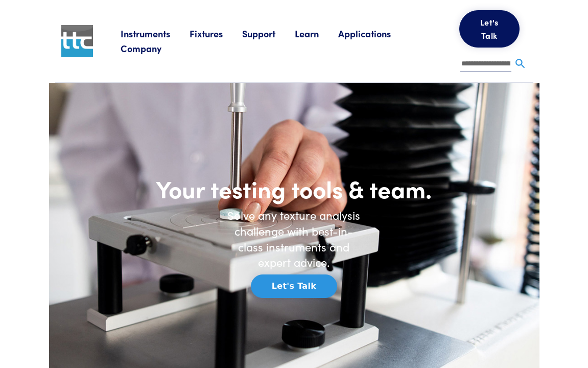 The image size is (588, 368). Describe the element at coordinates (294, 239) in the screenshot. I see `h6: Solve any texture analysis challenge with best-in-class instruments and expert advice.` at that location.